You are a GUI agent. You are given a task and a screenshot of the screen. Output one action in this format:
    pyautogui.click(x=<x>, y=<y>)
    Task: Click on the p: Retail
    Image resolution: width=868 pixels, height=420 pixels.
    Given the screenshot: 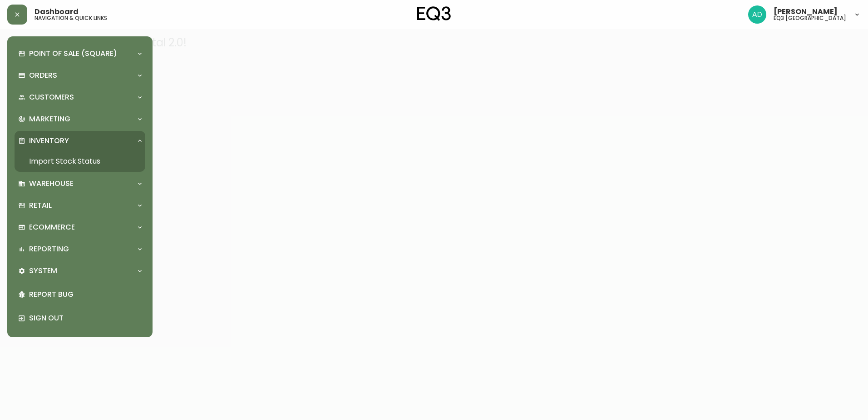 What is the action you would take?
    pyautogui.click(x=41, y=205)
    